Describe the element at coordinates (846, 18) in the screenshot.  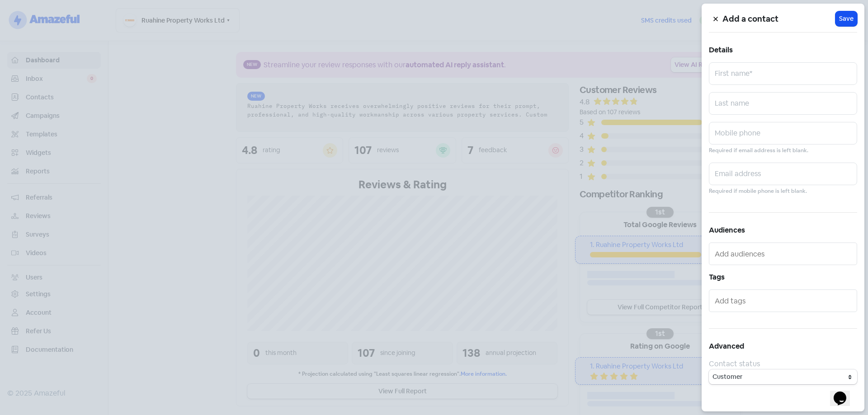
I see `button: Save` at that location.